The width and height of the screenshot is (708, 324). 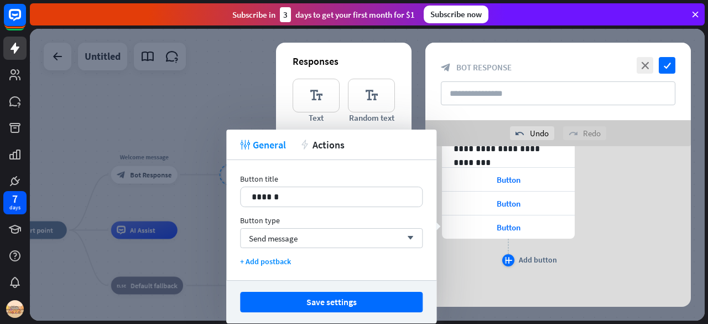 What do you see at coordinates (408, 238) in the screenshot?
I see `i: arrow_down` at bounding box center [408, 238].